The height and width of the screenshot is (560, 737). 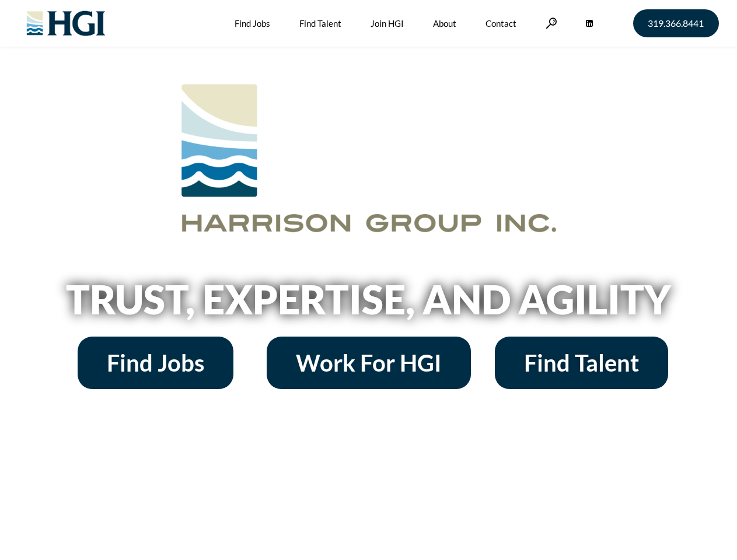 I want to click on span: Find Jobs, so click(x=155, y=362).